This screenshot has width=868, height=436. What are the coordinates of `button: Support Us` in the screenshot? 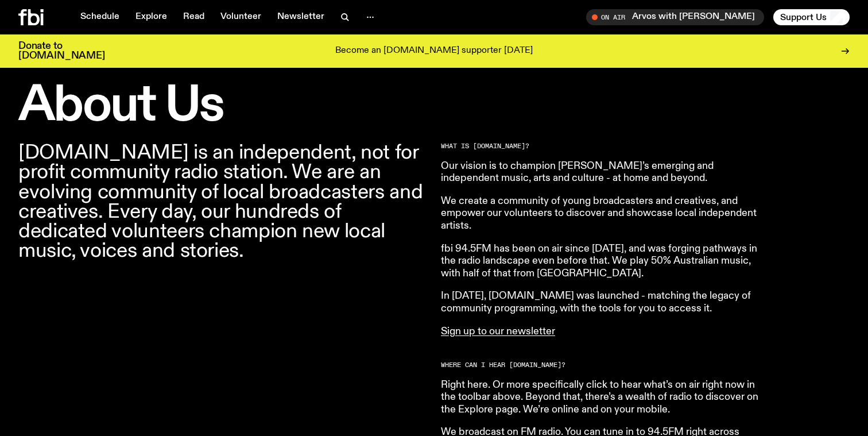 It's located at (811, 17).